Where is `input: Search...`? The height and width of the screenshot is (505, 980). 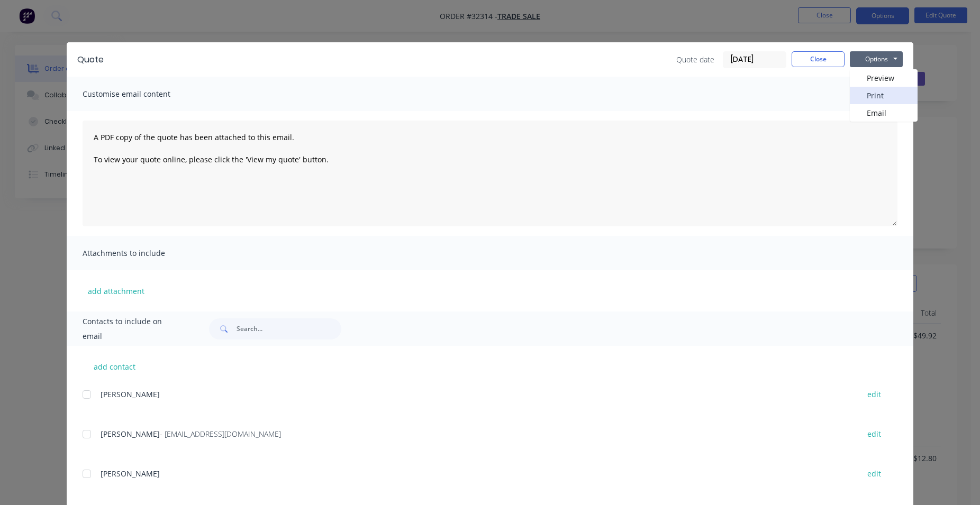
input: Search... is located at coordinates (289, 329).